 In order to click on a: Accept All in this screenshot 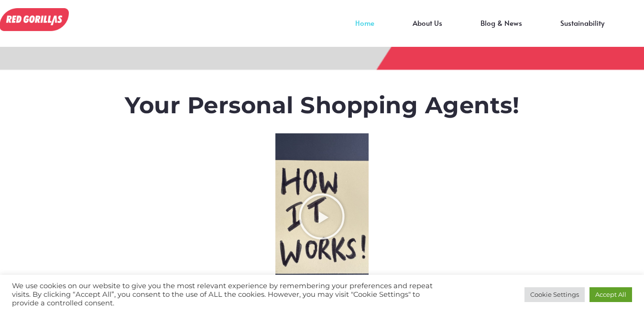, I will do `click(611, 294)`.